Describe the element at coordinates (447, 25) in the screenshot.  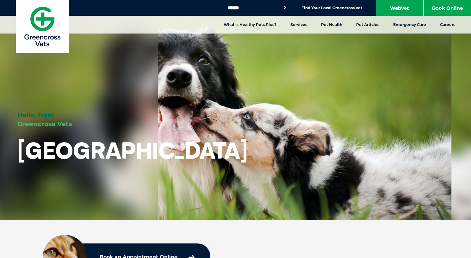
I see `a: Careers` at that location.